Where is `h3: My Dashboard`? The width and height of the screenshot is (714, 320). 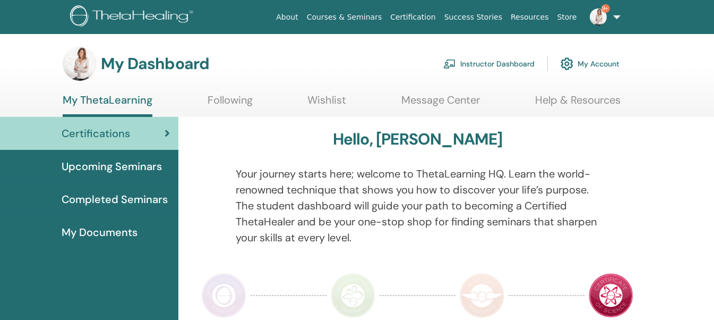
h3: My Dashboard is located at coordinates (155, 64).